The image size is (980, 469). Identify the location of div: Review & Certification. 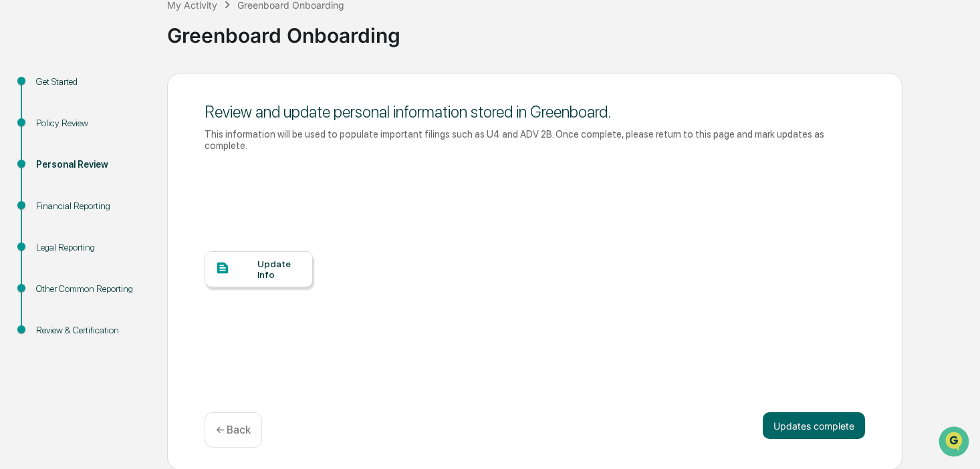
(91, 330).